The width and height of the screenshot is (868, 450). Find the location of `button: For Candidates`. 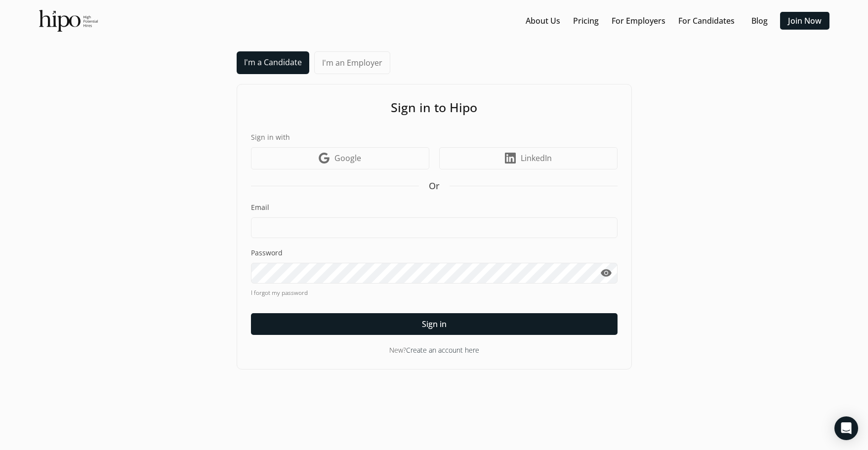

button: For Candidates is located at coordinates (706, 21).